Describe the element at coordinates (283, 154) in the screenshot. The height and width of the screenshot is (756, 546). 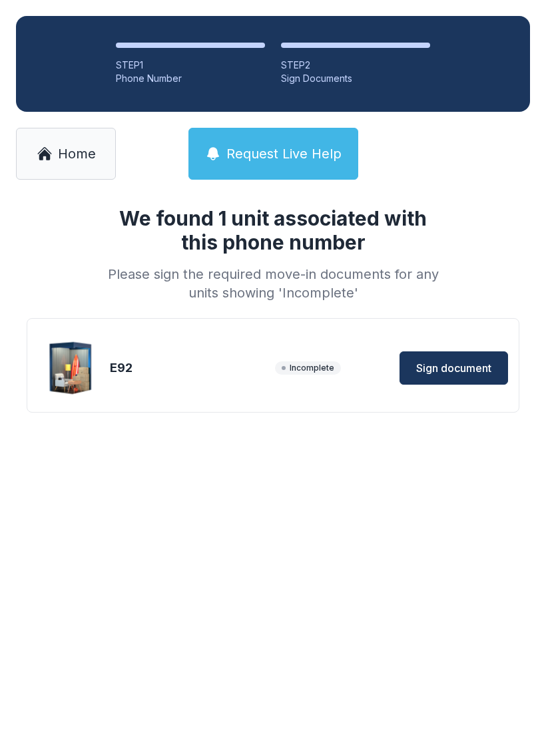
I see `span: Request Live Help` at that location.